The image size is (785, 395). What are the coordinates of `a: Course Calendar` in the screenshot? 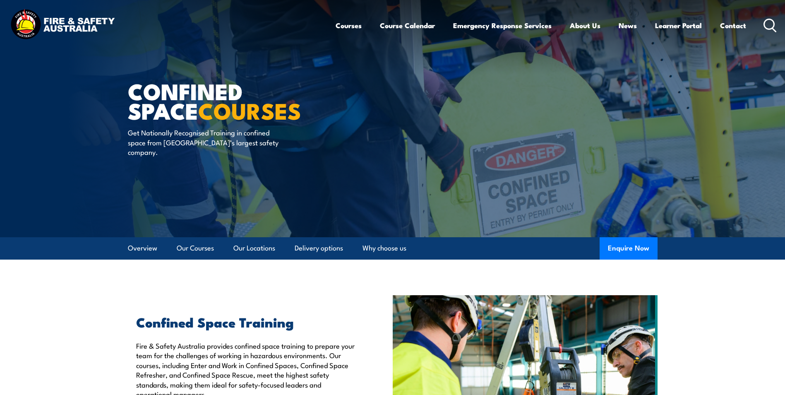 It's located at (407, 25).